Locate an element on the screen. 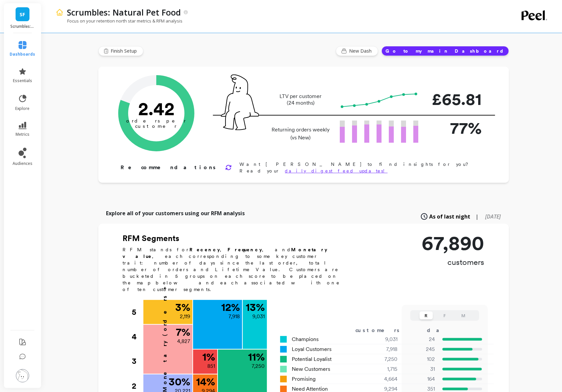 Image resolution: width=562 pixels, height=392 pixels. img: header icon is located at coordinates (60, 12).